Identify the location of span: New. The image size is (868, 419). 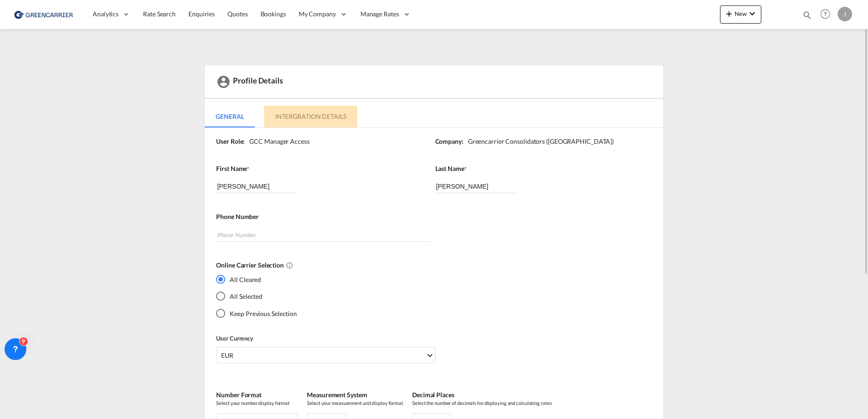
(741, 14).